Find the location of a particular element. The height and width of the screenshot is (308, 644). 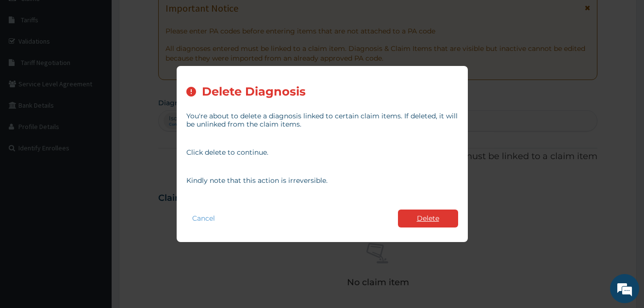

img: d_794563401_company_1708531726252_794563401 is located at coordinates (29, 61).